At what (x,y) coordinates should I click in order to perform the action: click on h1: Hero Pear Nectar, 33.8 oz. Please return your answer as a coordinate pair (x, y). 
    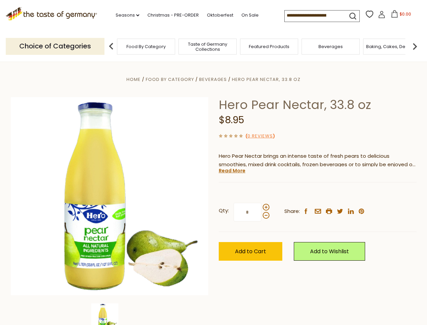
    Looking at the image, I should click on (318, 105).